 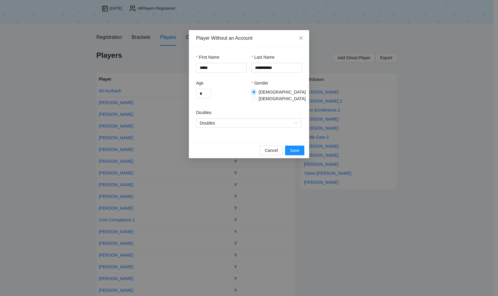 I want to click on input: First Name, so click(x=222, y=68).